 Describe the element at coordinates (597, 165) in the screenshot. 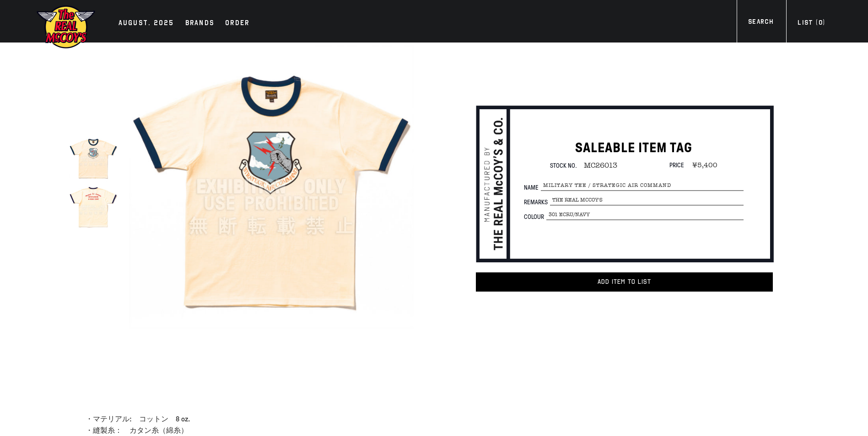

I see `span: MC26013` at that location.